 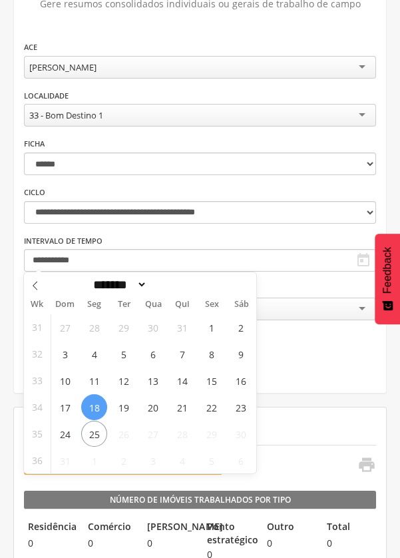 What do you see at coordinates (230, 533) in the screenshot?
I see `legend: Ponto estratégico` at bounding box center [230, 533].